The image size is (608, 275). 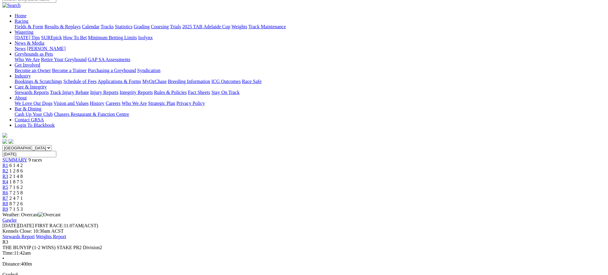 What do you see at coordinates (31, 87) in the screenshot?
I see `a: Care & Integrity` at bounding box center [31, 87].